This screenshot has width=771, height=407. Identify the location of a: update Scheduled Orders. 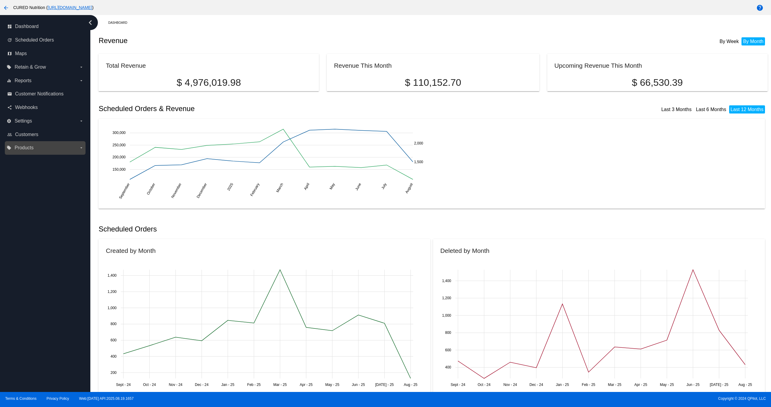
(46, 40).